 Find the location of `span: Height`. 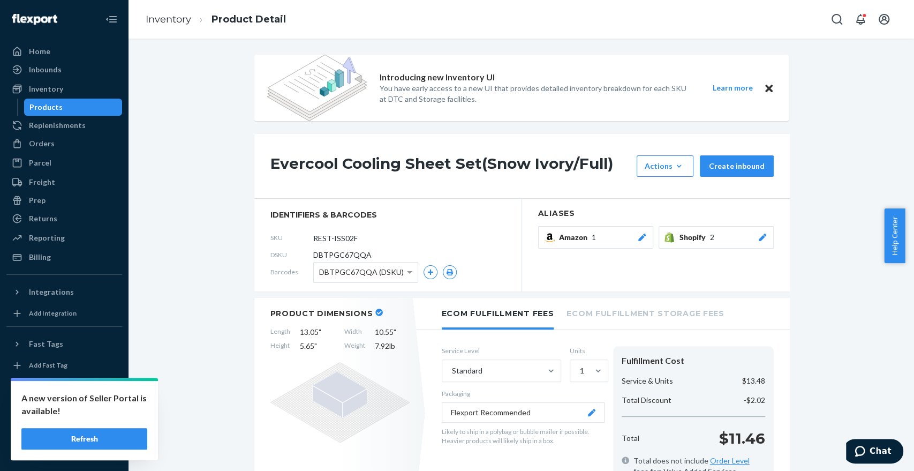

span: Height is located at coordinates (280, 346).